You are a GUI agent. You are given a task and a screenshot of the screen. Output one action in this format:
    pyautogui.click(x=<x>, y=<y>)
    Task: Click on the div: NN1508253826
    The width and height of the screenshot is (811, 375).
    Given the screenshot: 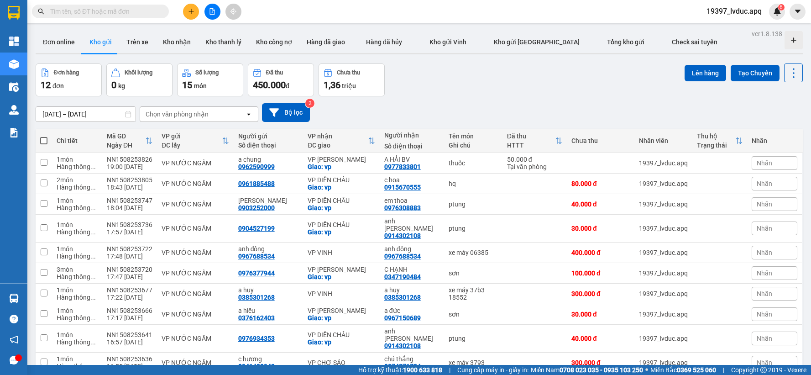 What is the action you would take?
    pyautogui.click(x=130, y=159)
    